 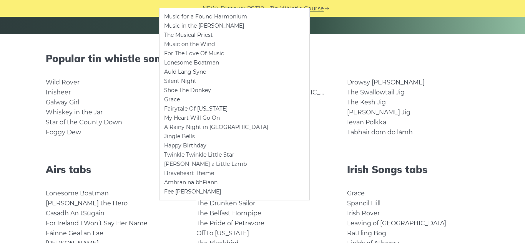 What do you see at coordinates (235, 35) in the screenshot?
I see `li: The Musical Priest` at bounding box center [235, 35].